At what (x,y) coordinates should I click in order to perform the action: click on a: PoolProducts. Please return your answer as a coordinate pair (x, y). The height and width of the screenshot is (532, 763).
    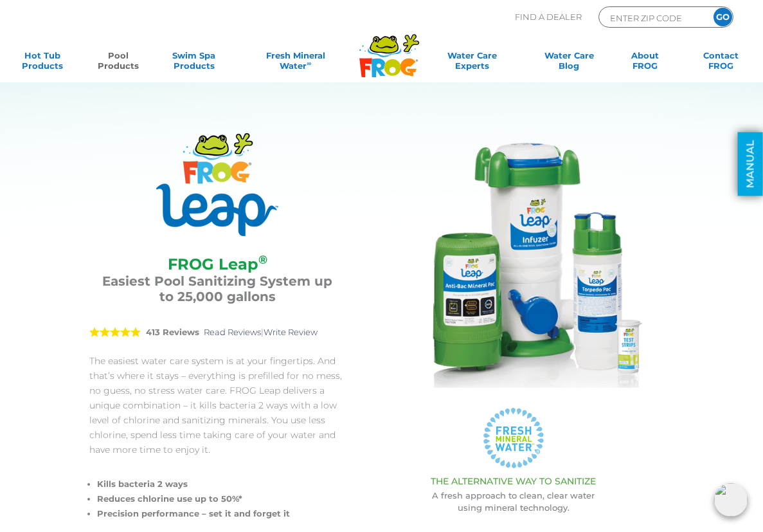
    Looking at the image, I should click on (118, 63).